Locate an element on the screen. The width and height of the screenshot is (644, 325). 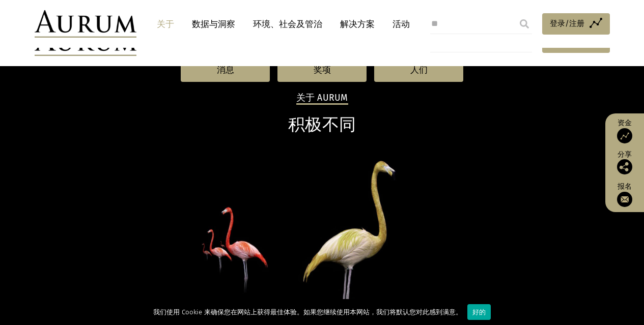
a: 数据与洞察 is located at coordinates (213, 24).